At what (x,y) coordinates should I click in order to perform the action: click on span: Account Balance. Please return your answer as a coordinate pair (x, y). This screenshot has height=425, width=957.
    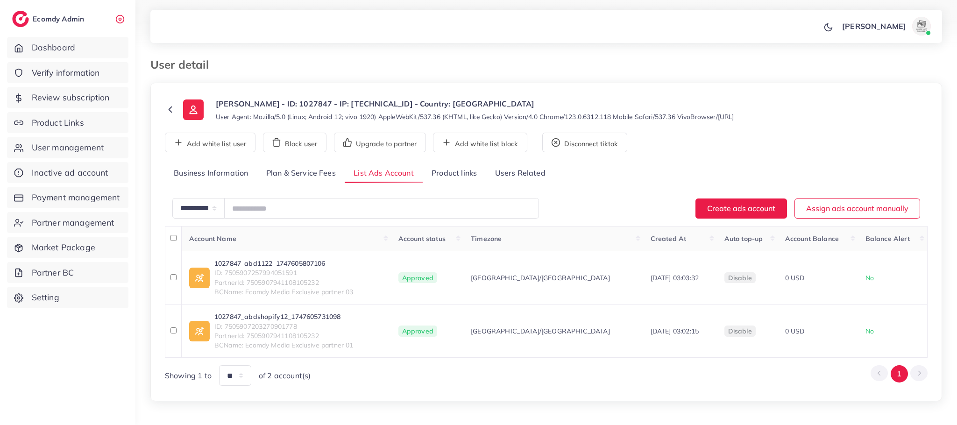
    Looking at the image, I should click on (812, 239).